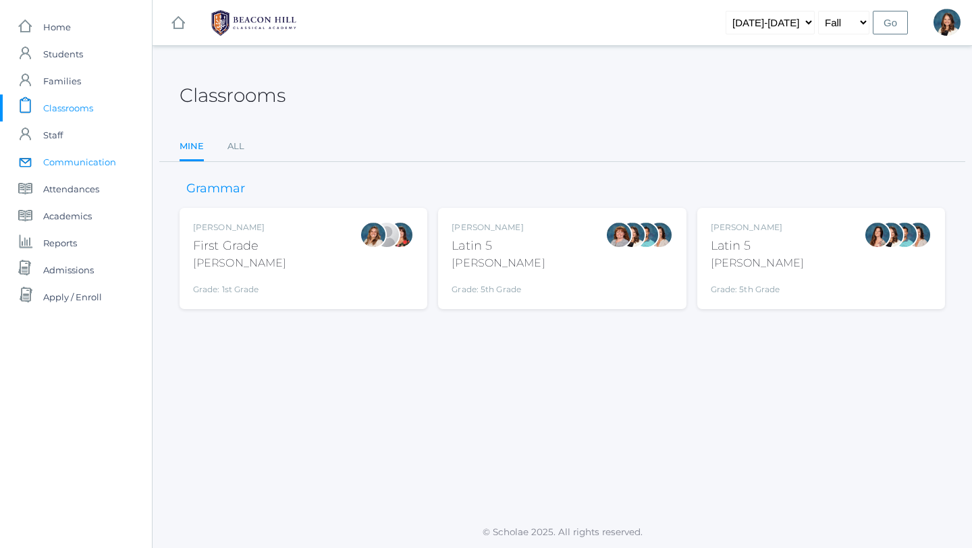 This screenshot has height=548, width=972. Describe the element at coordinates (236, 146) in the screenshot. I see `a: All` at that location.